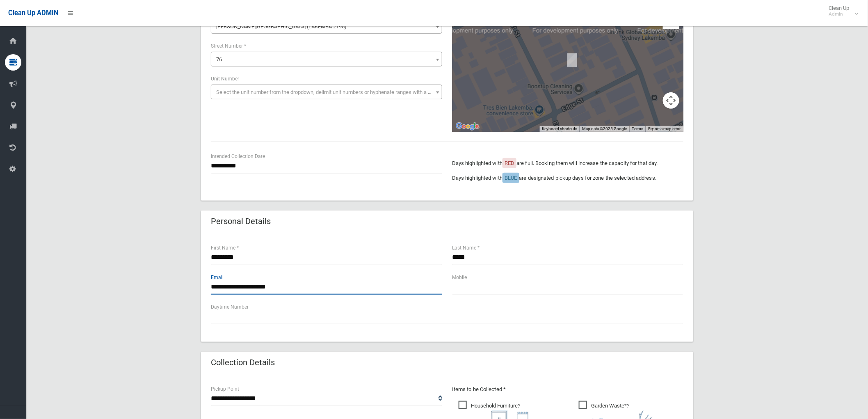 Image resolution: width=868 pixels, height=419 pixels. What do you see at coordinates (604, 128) in the screenshot?
I see `span: Map data ©2025 Google` at bounding box center [604, 128].